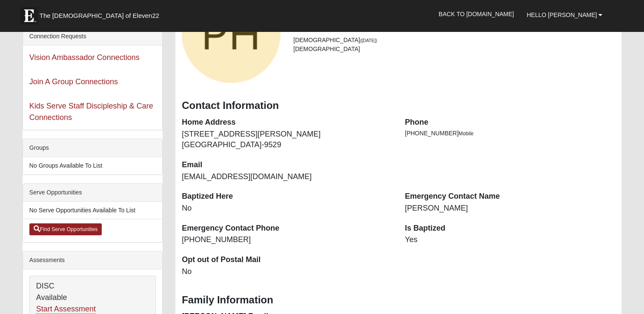 The height and width of the screenshot is (314, 644). What do you see at coordinates (92, 148) in the screenshot?
I see `div: Groups` at bounding box center [92, 148].